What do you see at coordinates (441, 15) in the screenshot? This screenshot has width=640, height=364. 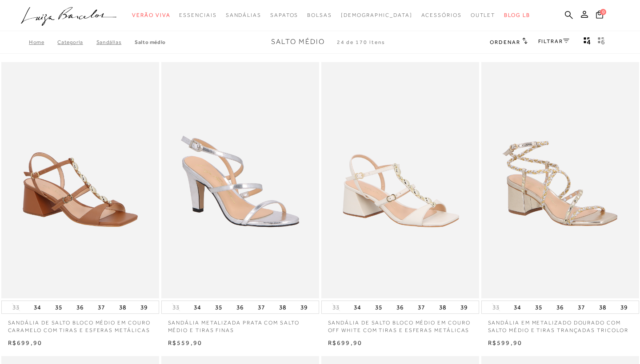 I see `span: Acessórios` at bounding box center [441, 15].